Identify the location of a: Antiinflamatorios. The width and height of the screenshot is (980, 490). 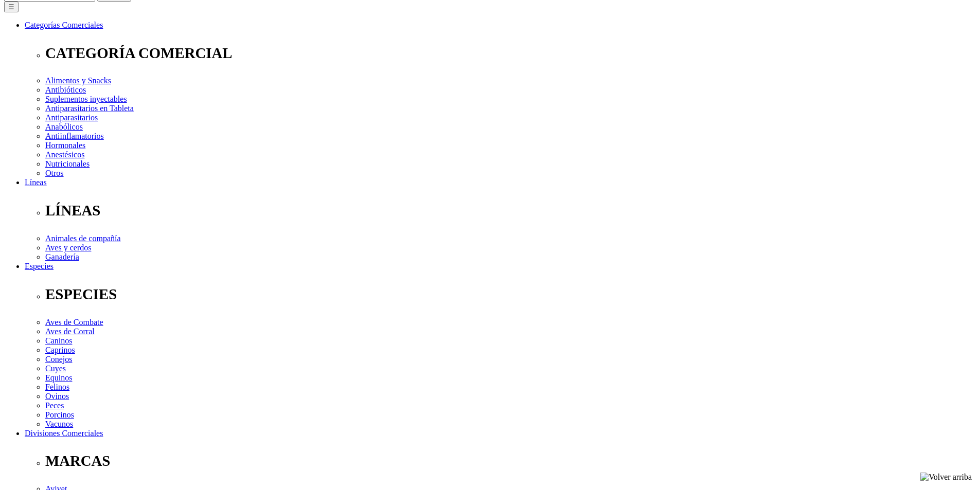
(75, 135).